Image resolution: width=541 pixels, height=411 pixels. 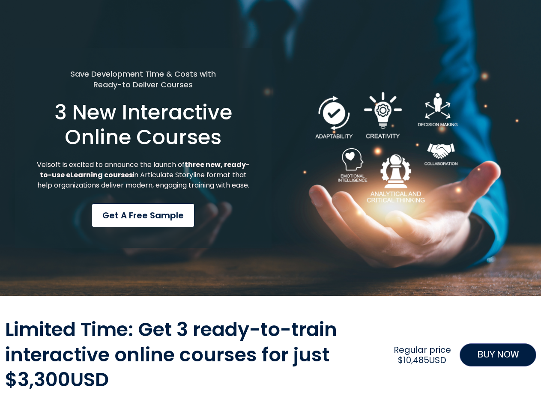 What do you see at coordinates (143, 215) in the screenshot?
I see `a: Get a Free Sample` at bounding box center [143, 215].